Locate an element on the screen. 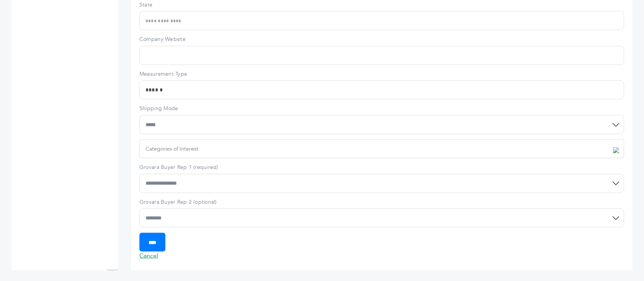  label: Measurement Type is located at coordinates (382, 74).